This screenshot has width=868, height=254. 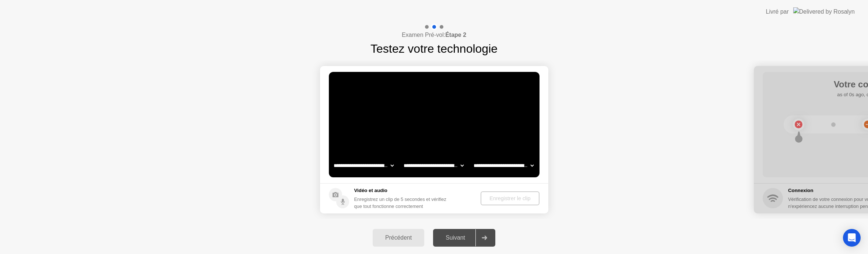 I want to click on div: Open Intercom Messenger, so click(x=852, y=238).